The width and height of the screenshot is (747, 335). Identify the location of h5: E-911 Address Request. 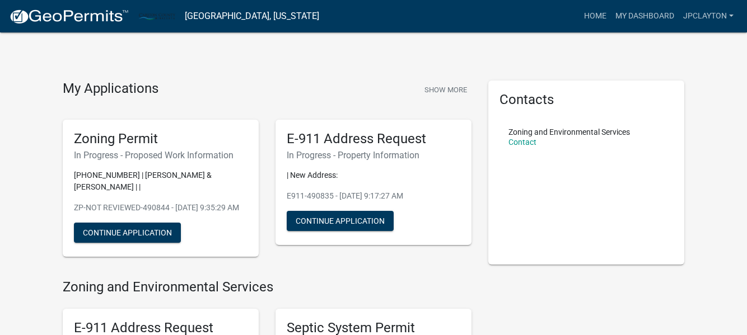
(373, 139).